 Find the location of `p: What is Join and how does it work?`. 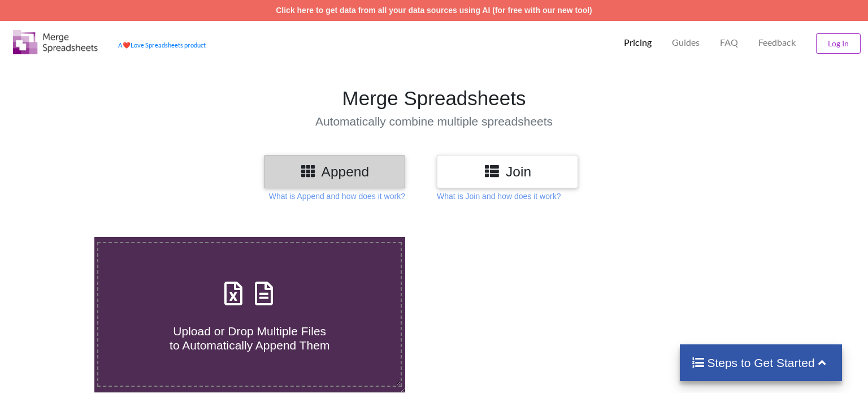

p: What is Join and how does it work? is located at coordinates (498, 196).